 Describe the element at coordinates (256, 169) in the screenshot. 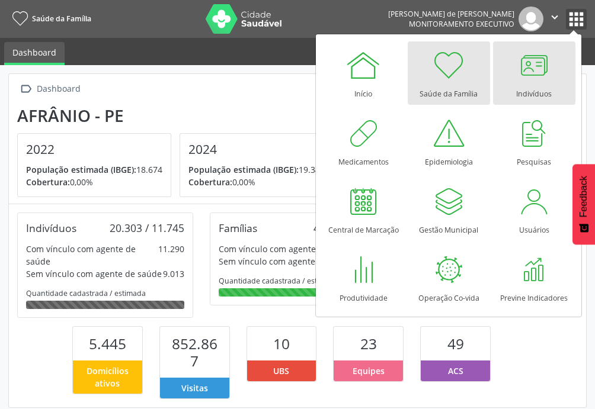

I see `p: 19.349` at that location.